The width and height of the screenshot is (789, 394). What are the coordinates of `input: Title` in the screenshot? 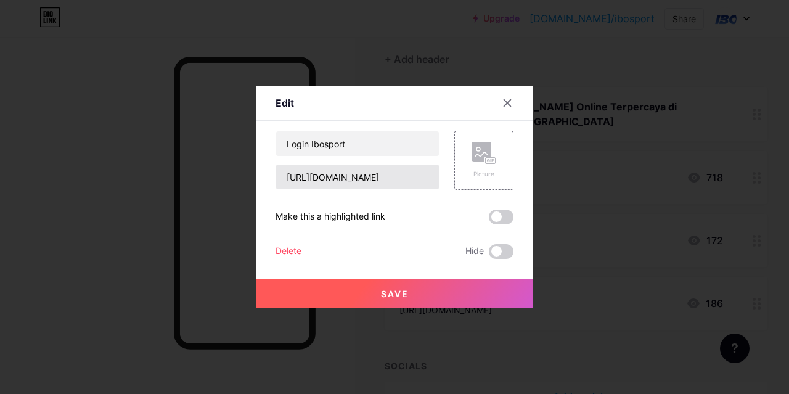 It's located at (358, 144).